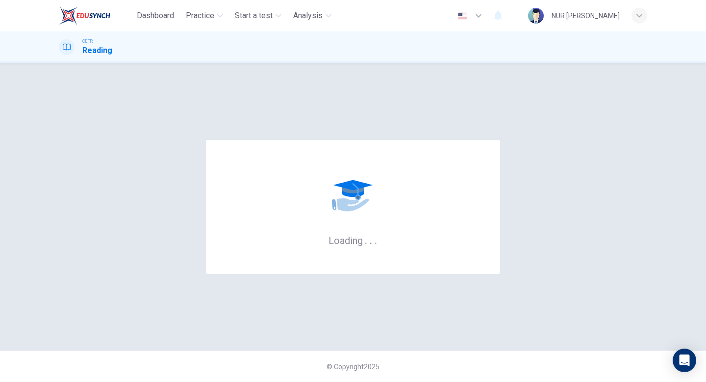  Describe the element at coordinates (353, 366) in the screenshot. I see `span: © Copyright 2025` at that location.